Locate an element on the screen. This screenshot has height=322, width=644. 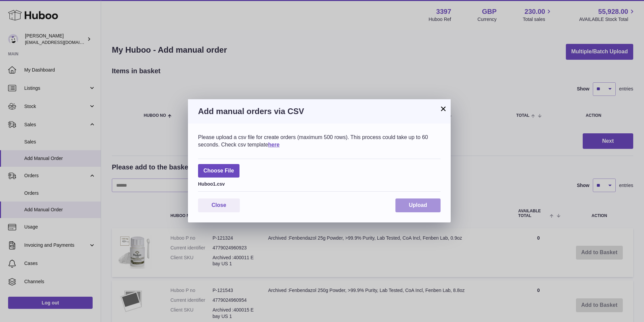
button: Close is located at coordinates (219, 205).